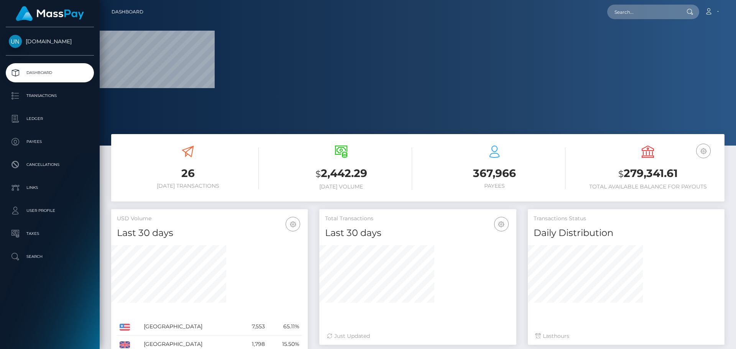 Image resolution: width=736 pixels, height=349 pixels. I want to click on img: Unlockt.me, so click(15, 41).